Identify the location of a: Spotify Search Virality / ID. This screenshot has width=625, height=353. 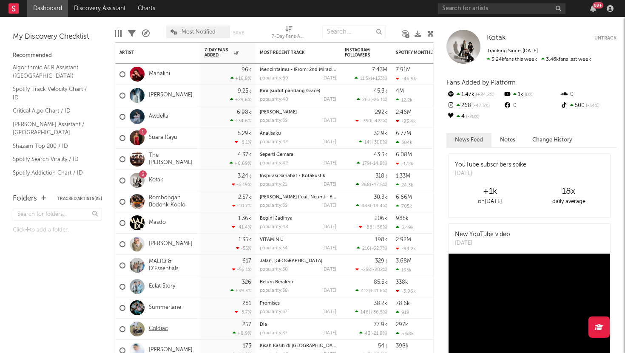
(53, 159).